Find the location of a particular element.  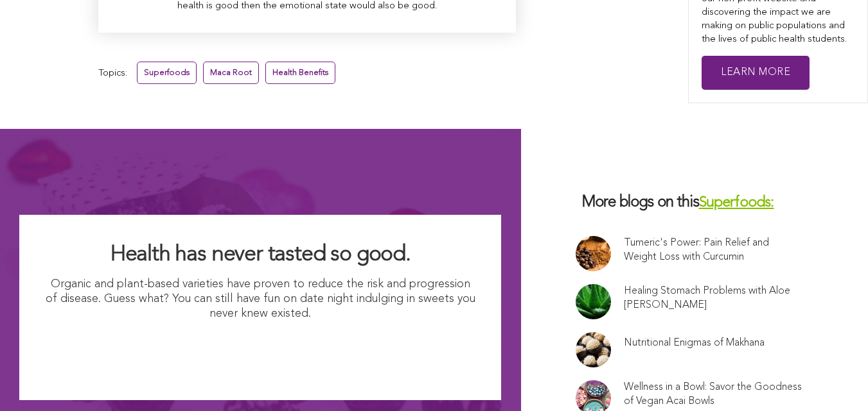

a: Wellness in a Bowl: Savor the Goodness of Vegan Acai Bowls is located at coordinates (713, 395).